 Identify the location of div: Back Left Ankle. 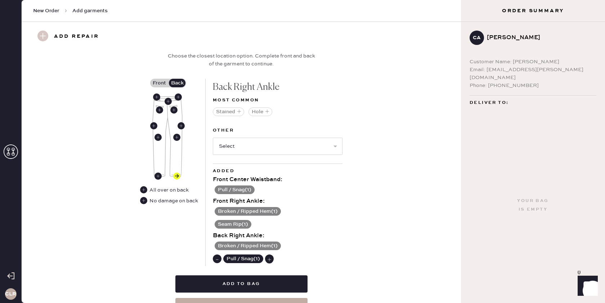
(158, 176).